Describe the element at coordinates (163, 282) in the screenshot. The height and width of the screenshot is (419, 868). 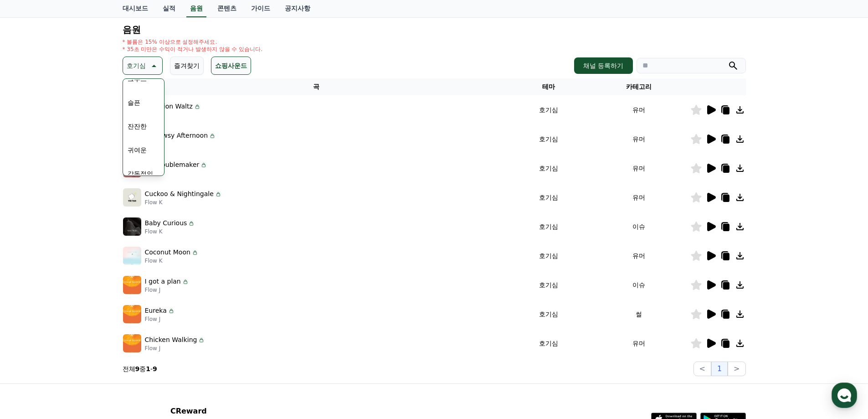
I see `p: I got a plan` at that location.